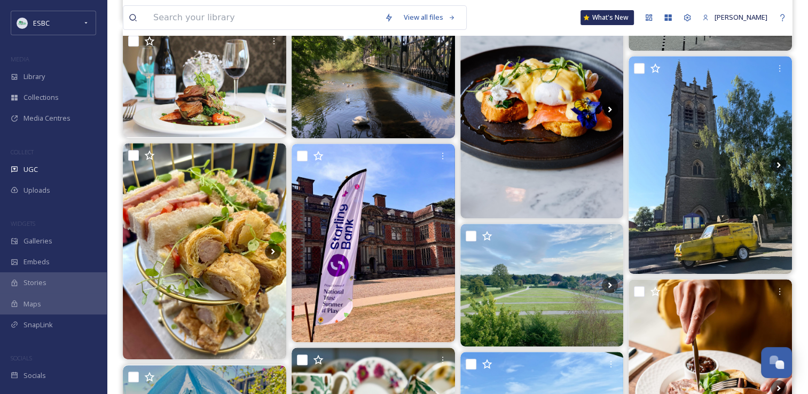  I want to click on span: Stories, so click(35, 282).